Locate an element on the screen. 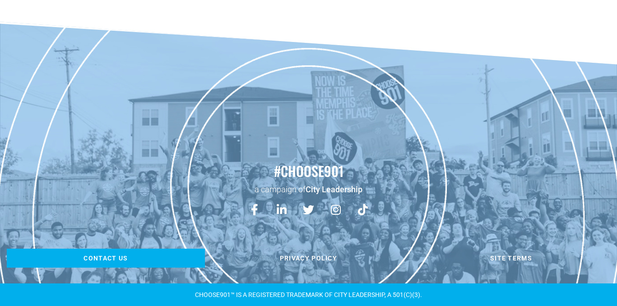 The width and height of the screenshot is (617, 306). h2: #choose901 is located at coordinates (308, 171).